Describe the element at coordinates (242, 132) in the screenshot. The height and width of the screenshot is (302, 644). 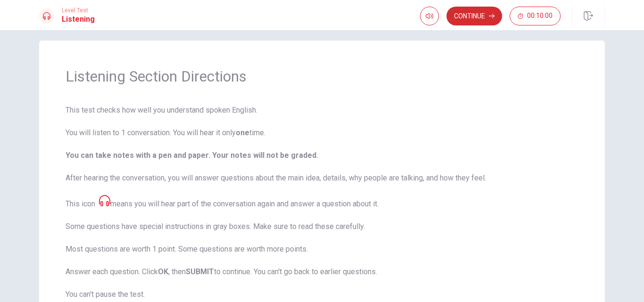
I see `strong: one` at that location.